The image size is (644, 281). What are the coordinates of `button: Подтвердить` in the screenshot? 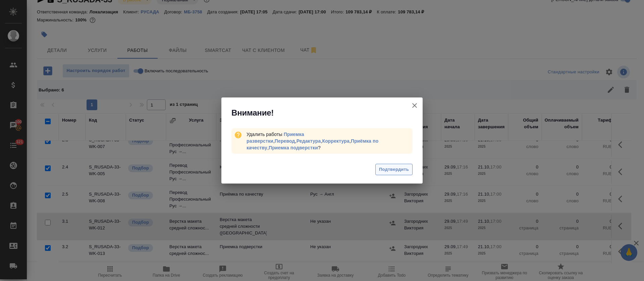 It's located at (394, 169).